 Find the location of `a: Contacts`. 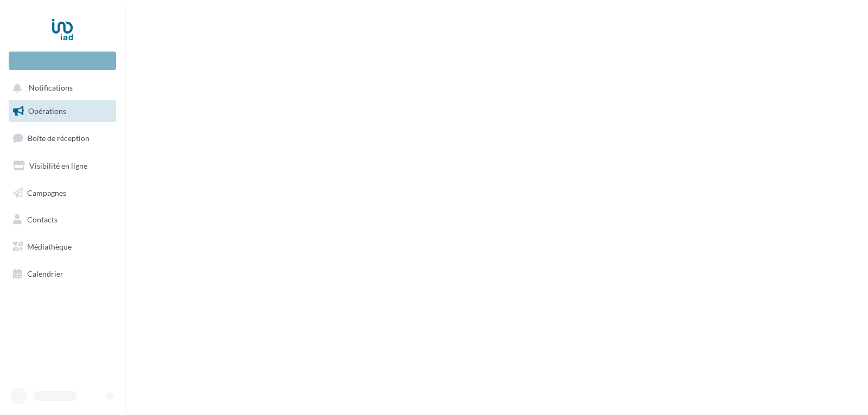

a: Contacts is located at coordinates (62, 219).